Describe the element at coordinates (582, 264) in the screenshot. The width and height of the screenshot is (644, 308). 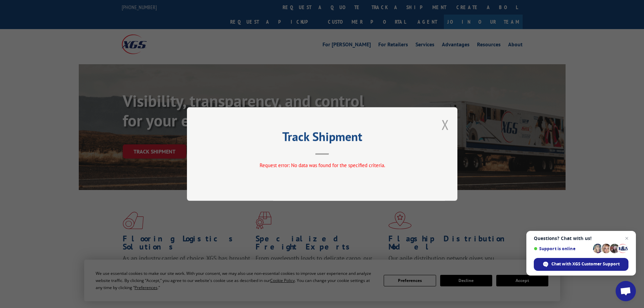
I see `div: Chat with XGS Customer Support` at that location.